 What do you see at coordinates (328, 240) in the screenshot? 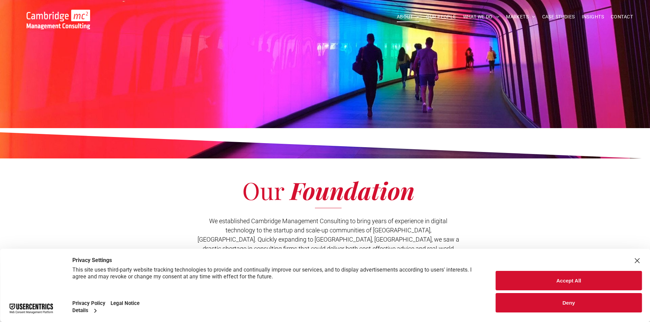
I see `span: We established Cambridge Management Consulting to bring years of experience in digital technology...` at bounding box center [328, 240].